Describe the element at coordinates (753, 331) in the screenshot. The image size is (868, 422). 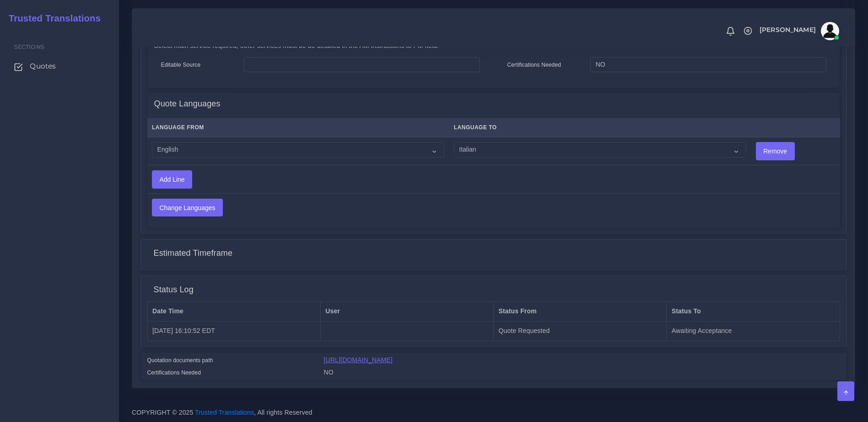
I see `td: Awaiting Acceptance` at that location.